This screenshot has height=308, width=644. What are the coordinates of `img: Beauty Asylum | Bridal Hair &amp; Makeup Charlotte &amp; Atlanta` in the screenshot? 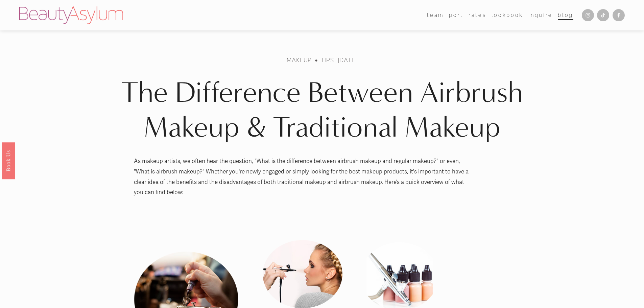 It's located at (71, 15).